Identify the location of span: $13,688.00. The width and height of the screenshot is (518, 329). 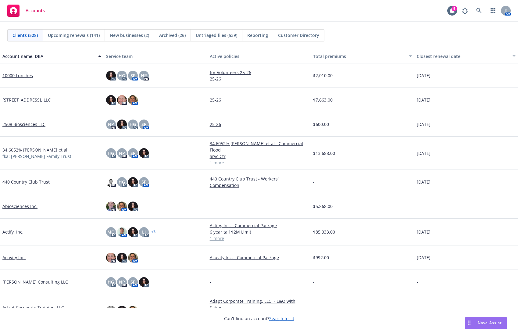
(324, 153).